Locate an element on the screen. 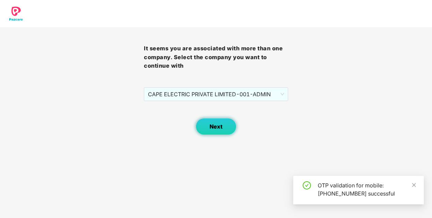 This screenshot has height=218, width=432. span: close is located at coordinates (414, 185).